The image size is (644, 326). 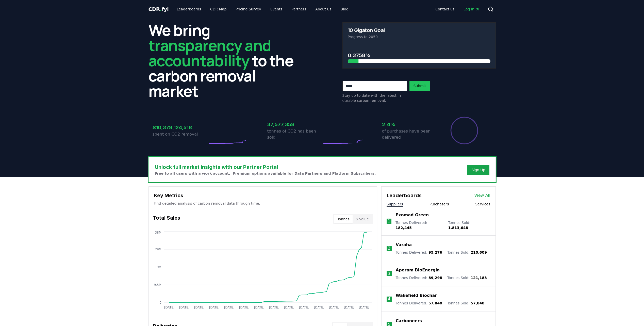 I want to click on h3: $10,378,124,518, so click(x=180, y=127).